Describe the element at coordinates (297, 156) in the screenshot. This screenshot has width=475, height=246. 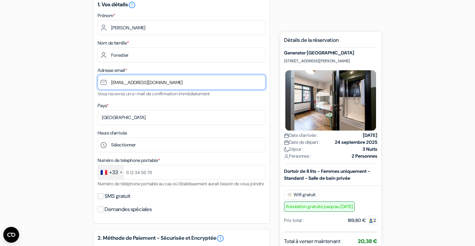
I see `span: Personnes :` at that location.